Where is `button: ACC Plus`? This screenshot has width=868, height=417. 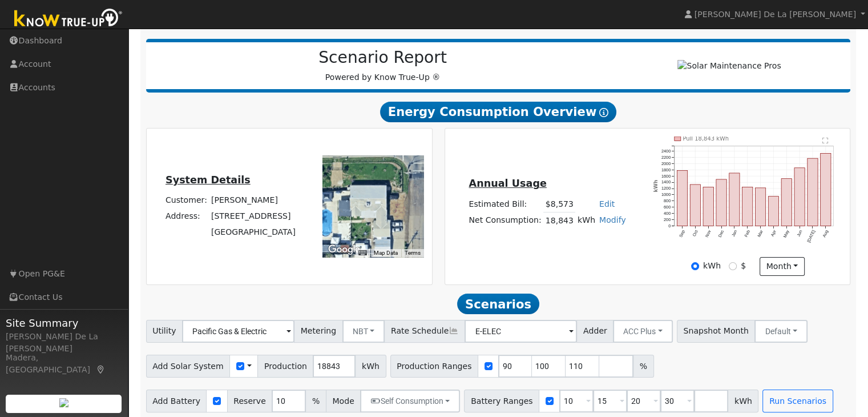 button: ACC Plus is located at coordinates (643, 331).